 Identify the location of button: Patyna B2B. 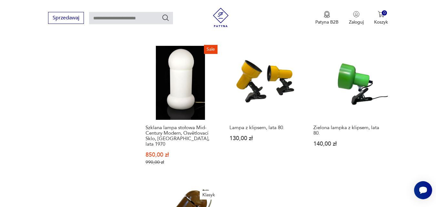
(327, 18).